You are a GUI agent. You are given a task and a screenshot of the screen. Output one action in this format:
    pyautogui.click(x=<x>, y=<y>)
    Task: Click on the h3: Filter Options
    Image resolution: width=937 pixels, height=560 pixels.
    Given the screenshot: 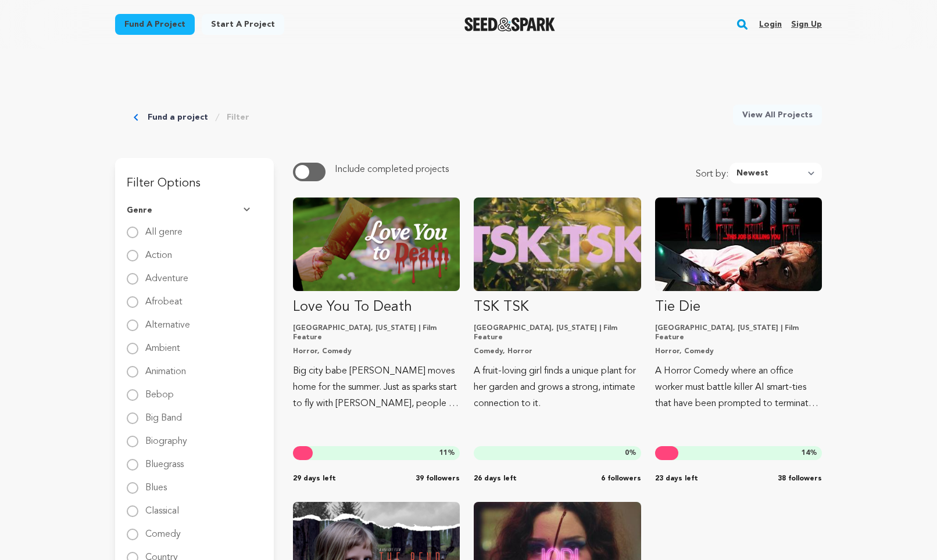 What is the action you would take?
    pyautogui.click(x=194, y=177)
    